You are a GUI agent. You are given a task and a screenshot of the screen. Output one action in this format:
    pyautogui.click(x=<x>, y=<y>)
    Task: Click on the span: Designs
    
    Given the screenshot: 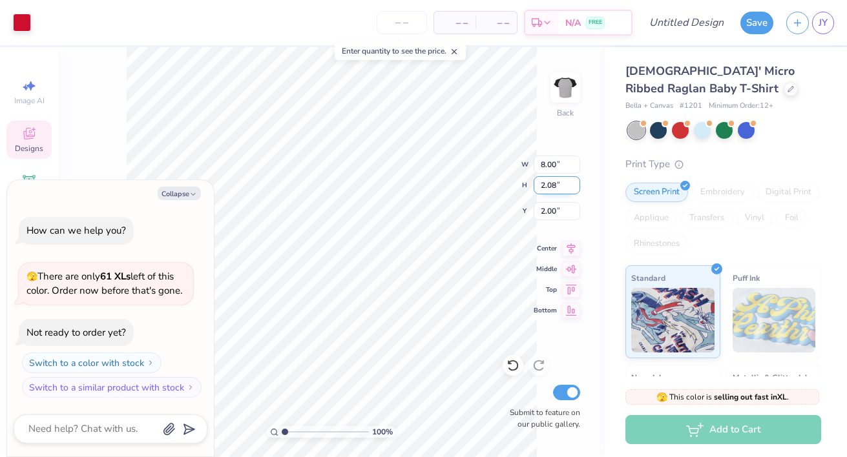 What is the action you would take?
    pyautogui.click(x=29, y=149)
    